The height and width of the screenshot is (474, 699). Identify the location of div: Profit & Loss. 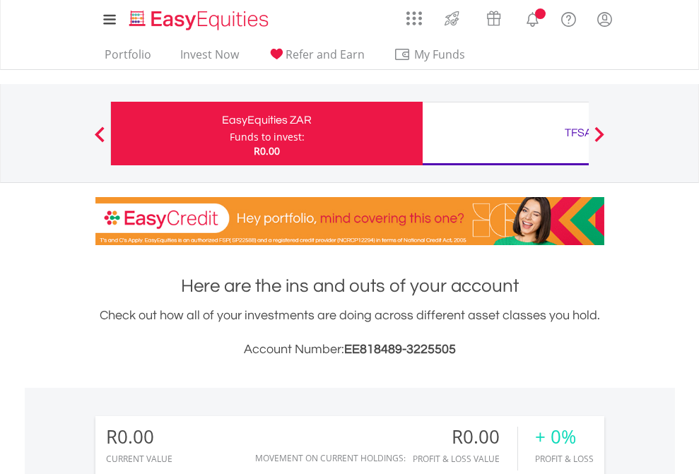
(564, 459).